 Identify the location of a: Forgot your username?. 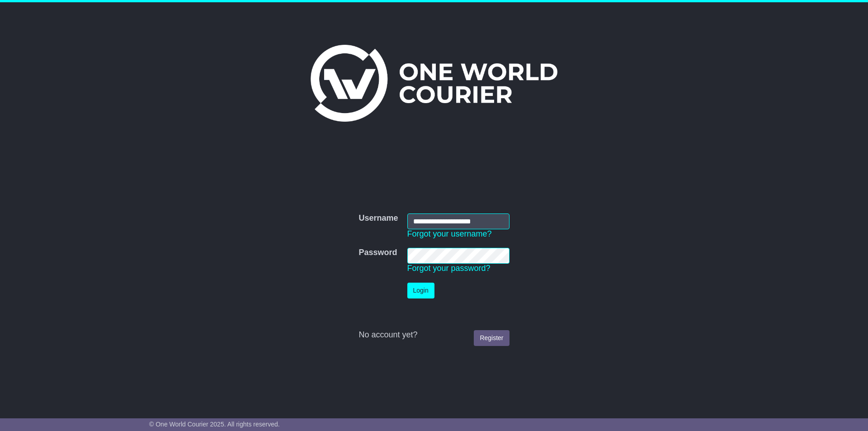
(450, 234).